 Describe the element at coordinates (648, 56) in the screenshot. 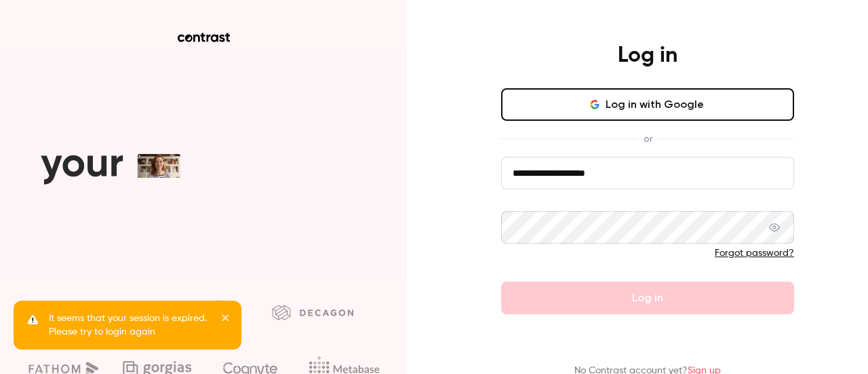

I see `h4: Log in` at that location.